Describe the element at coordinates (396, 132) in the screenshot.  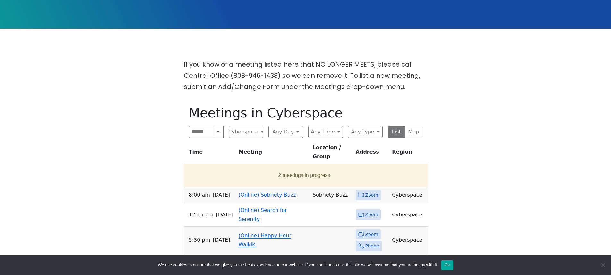
I see `button: List` at that location.